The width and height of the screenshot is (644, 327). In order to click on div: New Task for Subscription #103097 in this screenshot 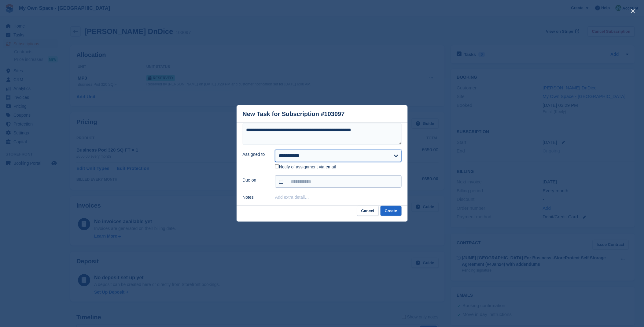, I will do `click(294, 114)`.